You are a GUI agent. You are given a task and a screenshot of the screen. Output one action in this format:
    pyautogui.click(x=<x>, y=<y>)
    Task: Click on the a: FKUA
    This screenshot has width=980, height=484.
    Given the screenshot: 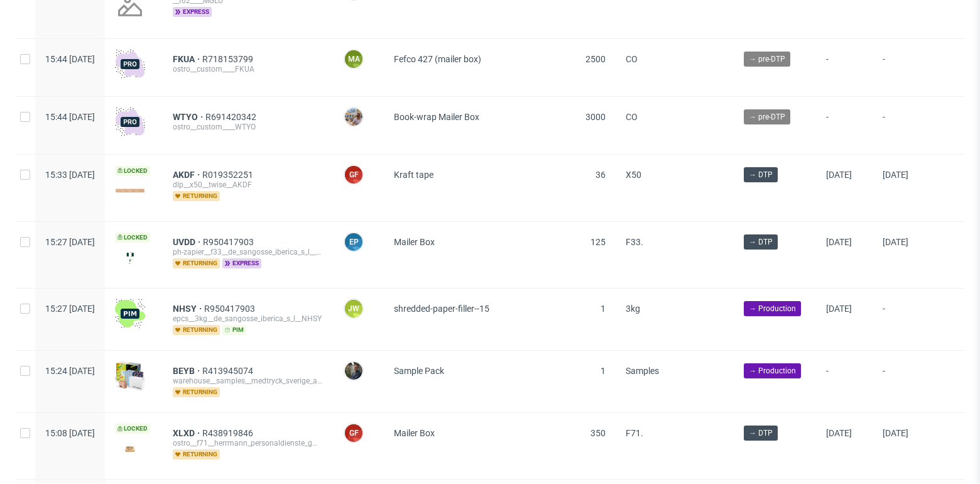 What is the action you would take?
    pyautogui.click(x=187, y=59)
    